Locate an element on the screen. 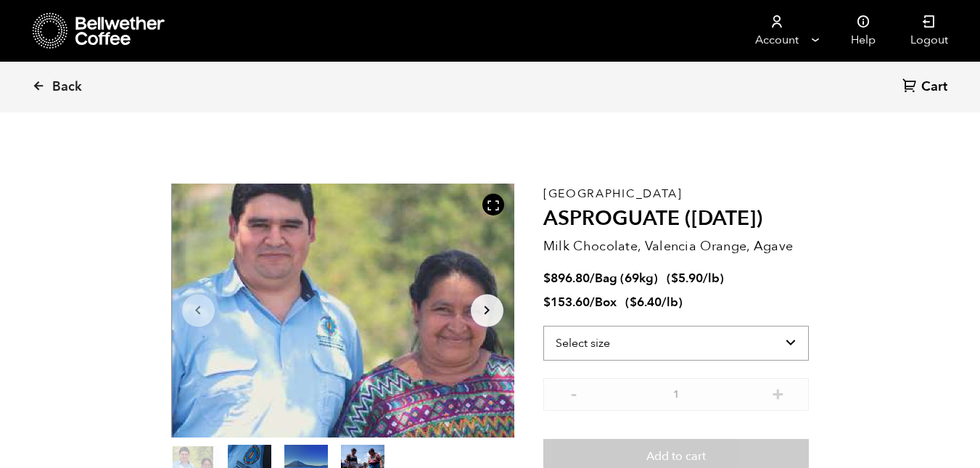  a: Cart is located at coordinates (926, 87).